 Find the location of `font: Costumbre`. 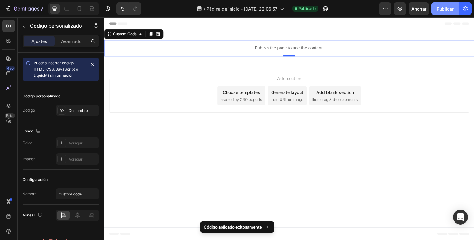

font: Costumbre is located at coordinates (78, 110).